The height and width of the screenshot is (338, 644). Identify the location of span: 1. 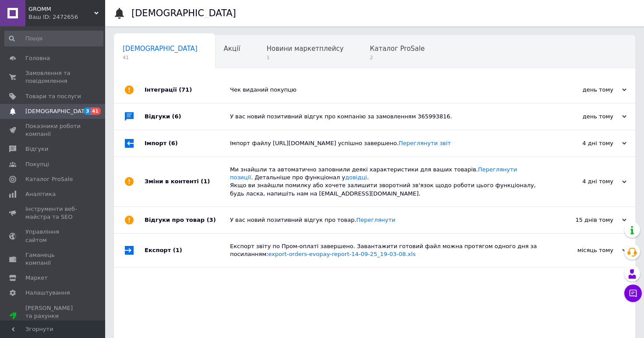
(305, 57).